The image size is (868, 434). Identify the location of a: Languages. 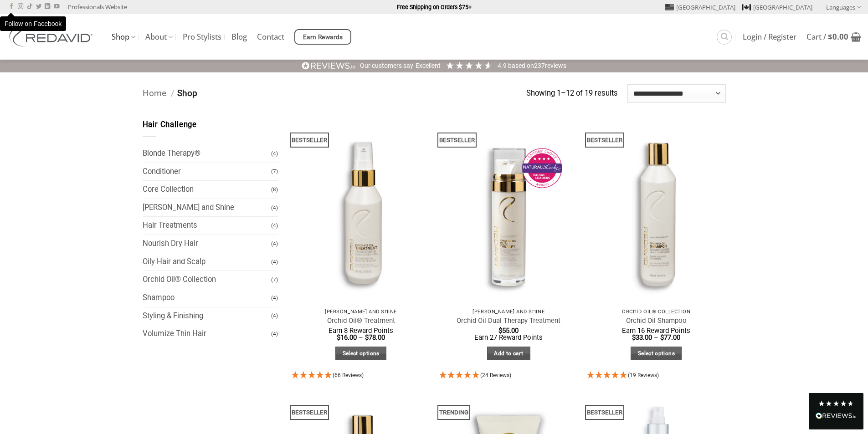
(843, 7).